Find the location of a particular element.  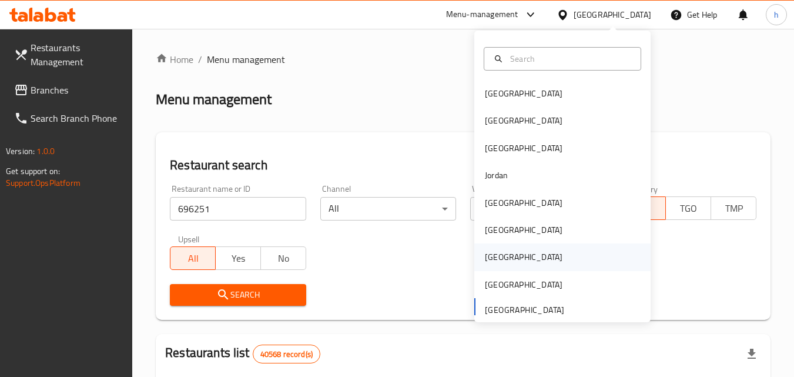

input: Search is located at coordinates (570, 59).